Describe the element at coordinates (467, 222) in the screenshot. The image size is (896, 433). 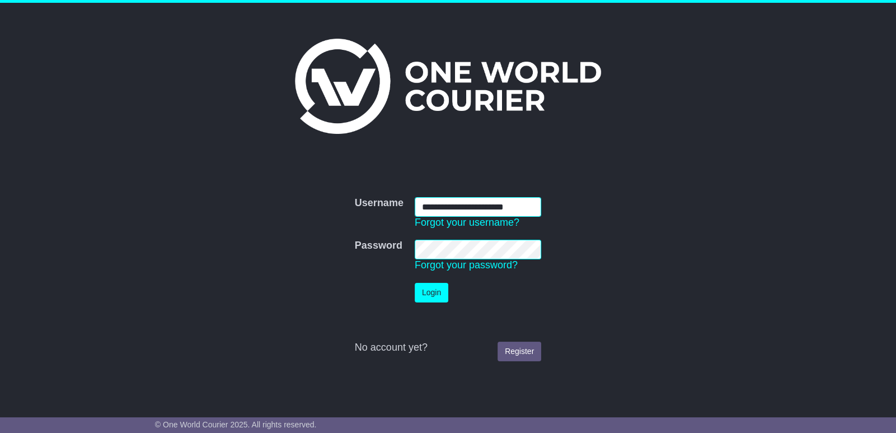
I see `a: Forgot your username?` at that location.